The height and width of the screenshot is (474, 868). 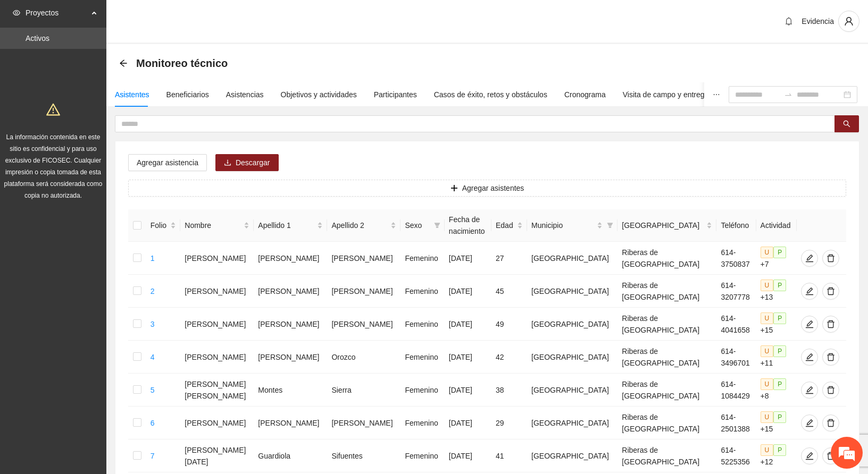 I want to click on td: 614-5225356, so click(x=736, y=456).